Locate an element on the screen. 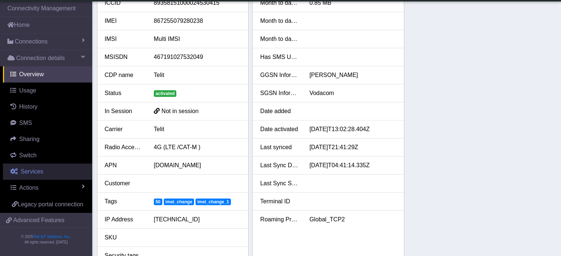  div: Last Sync SMS Usage is located at coordinates (279, 184).